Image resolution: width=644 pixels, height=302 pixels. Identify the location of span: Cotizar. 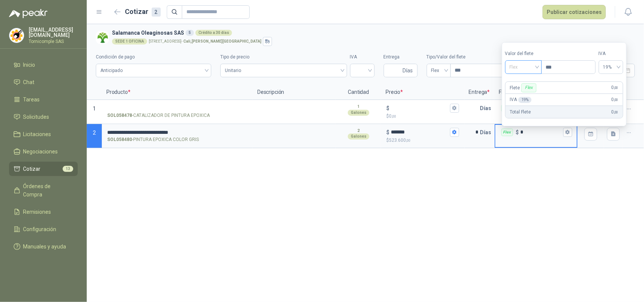
(32, 169).